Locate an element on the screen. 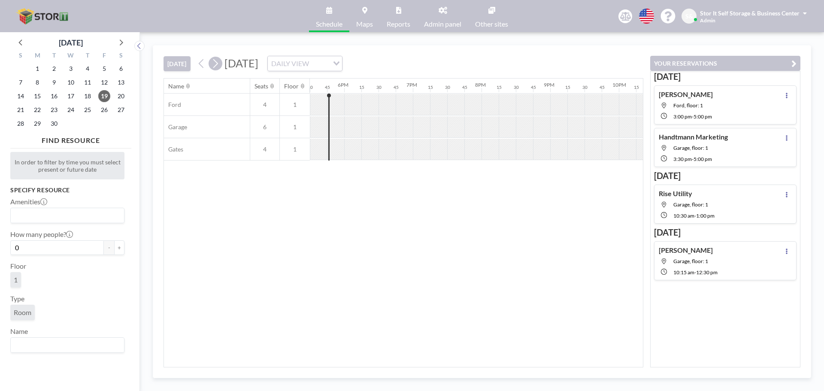  div: Search for option is located at coordinates (305, 64).